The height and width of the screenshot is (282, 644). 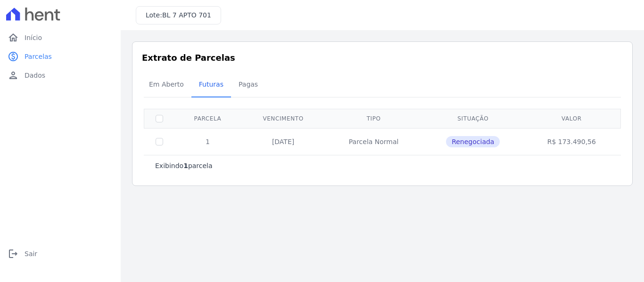 I want to click on i: person, so click(x=13, y=76).